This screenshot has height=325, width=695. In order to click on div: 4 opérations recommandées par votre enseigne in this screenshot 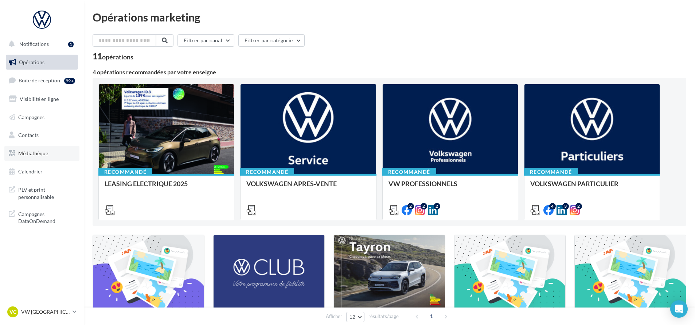, I will do `click(389, 72)`.